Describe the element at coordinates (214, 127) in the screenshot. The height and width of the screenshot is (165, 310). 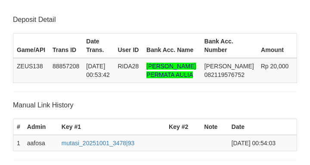
I see `th: Note` at that location.